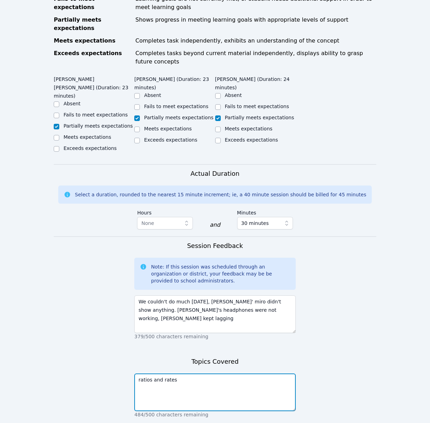  Describe the element at coordinates (256, 41) in the screenshot. I see `div: Completes task independently, exhibits an understanding of the concept` at that location.